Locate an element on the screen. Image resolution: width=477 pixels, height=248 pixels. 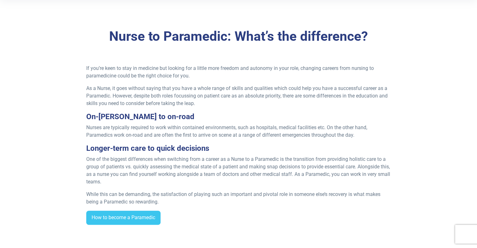
a: How to become a Paramedic is located at coordinates (123, 218).